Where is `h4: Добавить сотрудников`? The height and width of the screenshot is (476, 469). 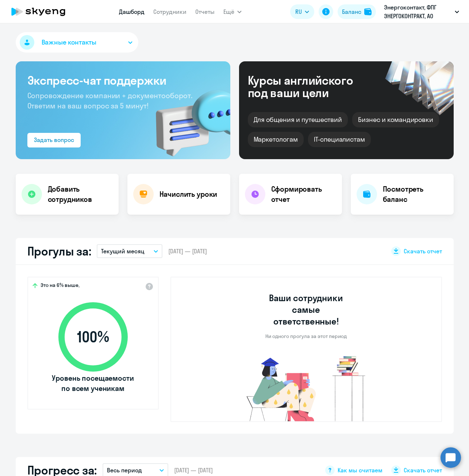
h4: Добавить сотрудников is located at coordinates (81, 194).